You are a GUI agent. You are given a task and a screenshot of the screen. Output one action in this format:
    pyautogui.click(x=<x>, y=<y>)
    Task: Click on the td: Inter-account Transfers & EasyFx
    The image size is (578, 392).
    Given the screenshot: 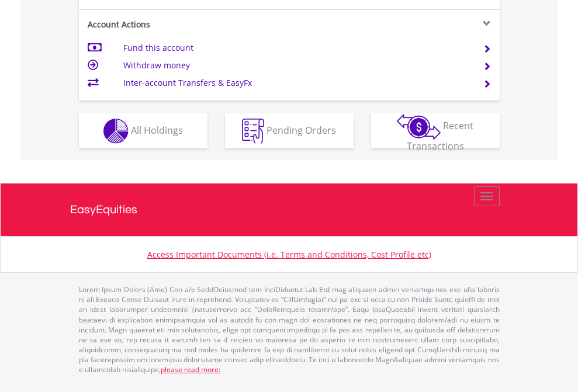 What is the action you would take?
    pyautogui.click(x=296, y=83)
    